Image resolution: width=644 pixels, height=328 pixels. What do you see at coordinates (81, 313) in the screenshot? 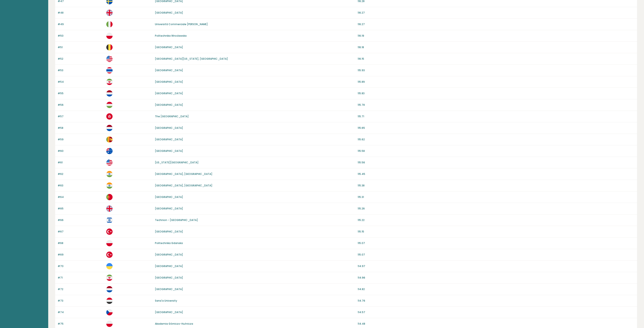
I see `p: #74` at bounding box center [81, 313].